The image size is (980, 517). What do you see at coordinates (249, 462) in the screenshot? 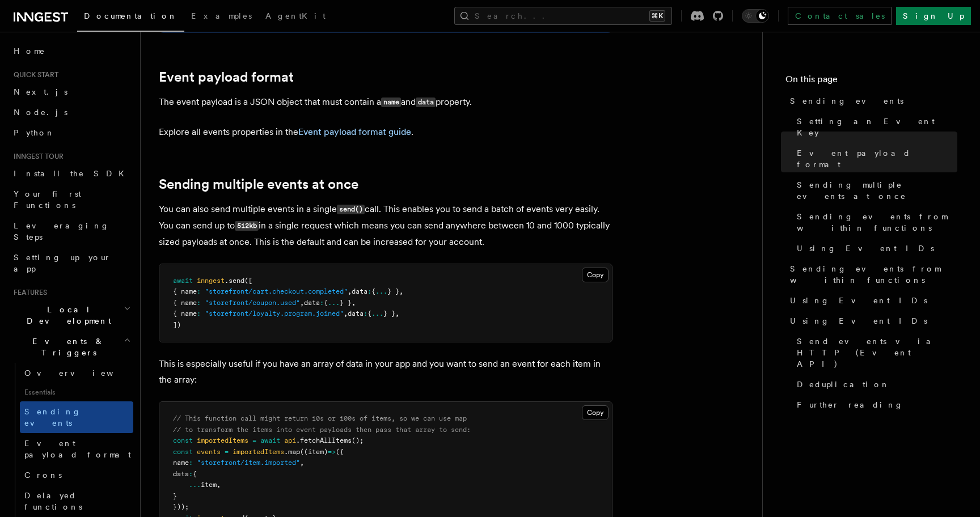
I see `span: "storefront/item.imported"` at bounding box center [249, 462].